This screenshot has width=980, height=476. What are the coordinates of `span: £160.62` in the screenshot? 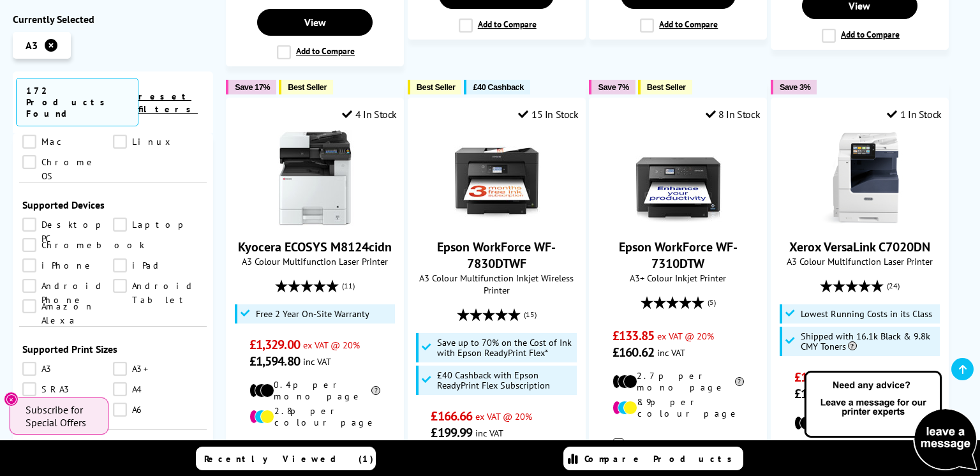 It's located at (633, 352).